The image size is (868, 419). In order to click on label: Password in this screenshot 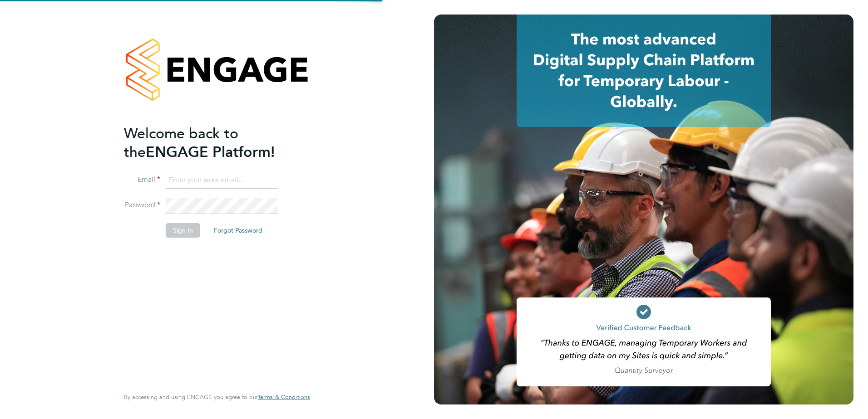, I will do `click(142, 205)`.